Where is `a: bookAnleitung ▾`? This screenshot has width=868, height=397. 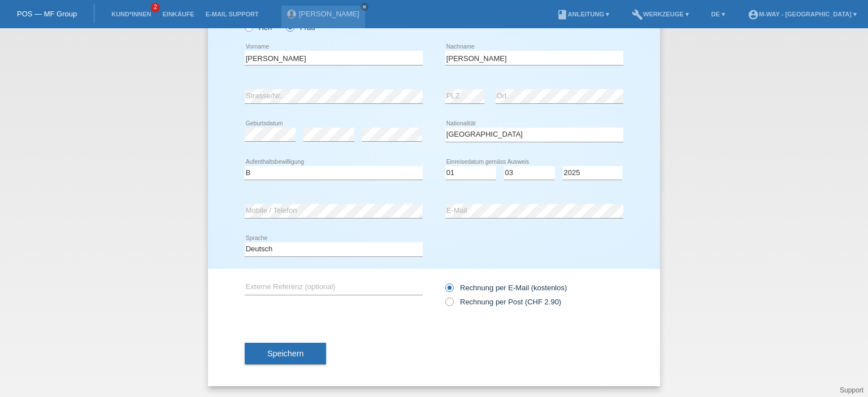 a: bookAnleitung ▾ is located at coordinates (582, 14).